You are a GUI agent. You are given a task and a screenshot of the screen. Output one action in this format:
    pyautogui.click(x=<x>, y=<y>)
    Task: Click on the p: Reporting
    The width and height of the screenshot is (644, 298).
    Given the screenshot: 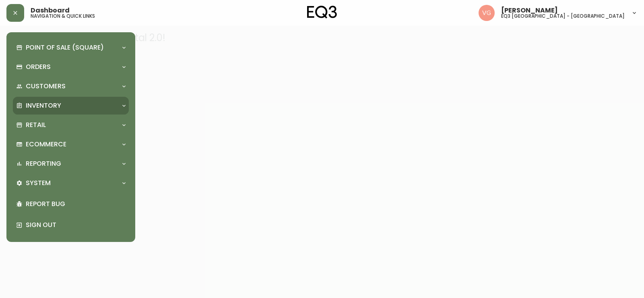 What is the action you would take?
    pyautogui.click(x=44, y=164)
    